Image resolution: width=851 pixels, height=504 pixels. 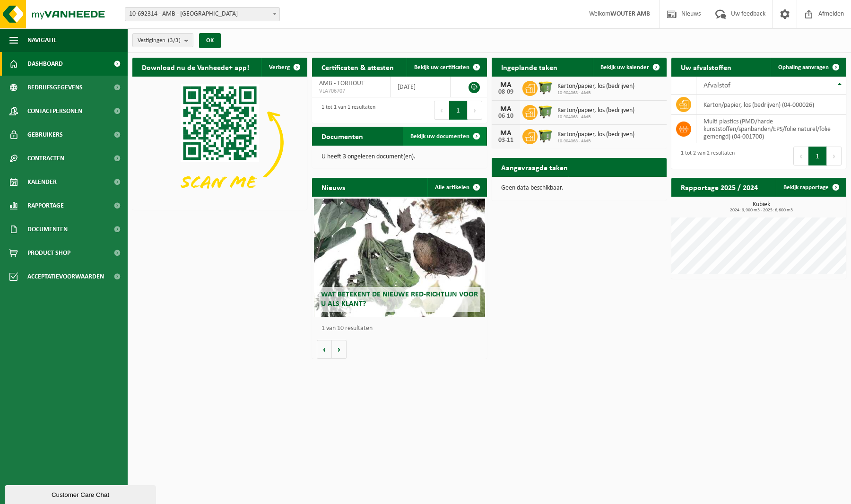 What do you see at coordinates (444, 136) in the screenshot?
I see `a: Bekijk uw documenten` at bounding box center [444, 136].